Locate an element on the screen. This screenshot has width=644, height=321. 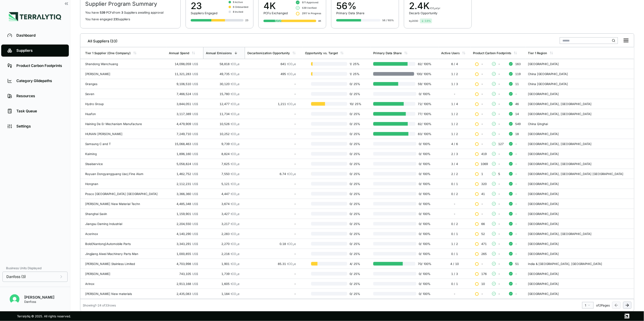
span: 59 / 100 % is located at coordinates (423, 84).